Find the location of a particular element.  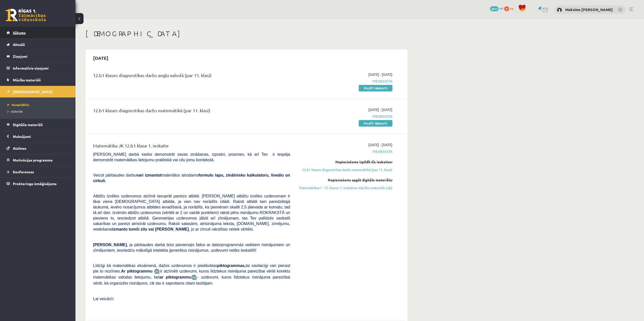

div: Nepieciešams apgūt digitālo materiālu: is located at coordinates (345, 180).